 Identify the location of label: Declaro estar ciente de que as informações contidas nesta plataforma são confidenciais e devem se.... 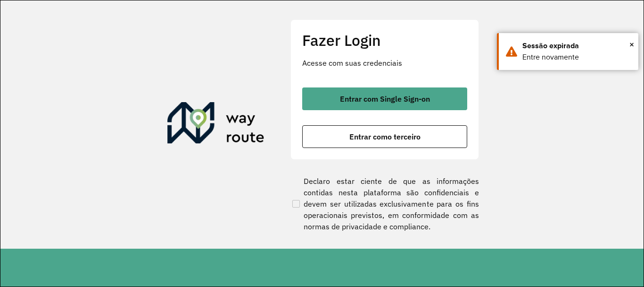
(385, 204).